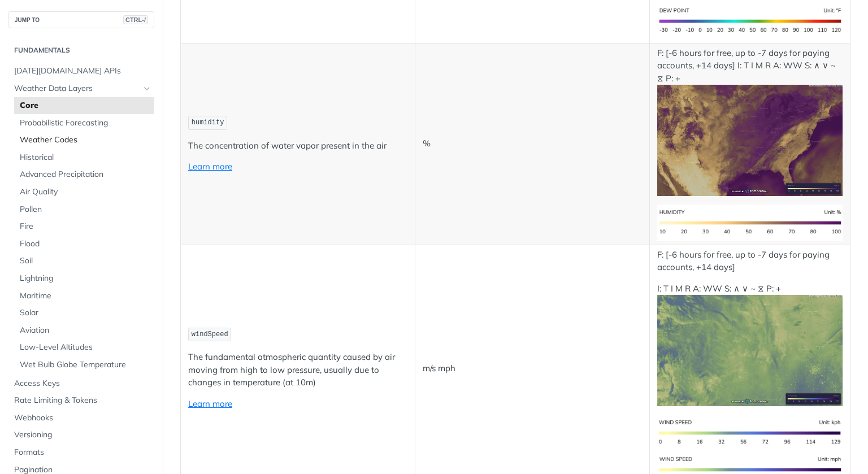 The height and width of the screenshot is (474, 868). What do you see at coordinates (85, 158) in the screenshot?
I see `span: Historical` at bounding box center [85, 158].